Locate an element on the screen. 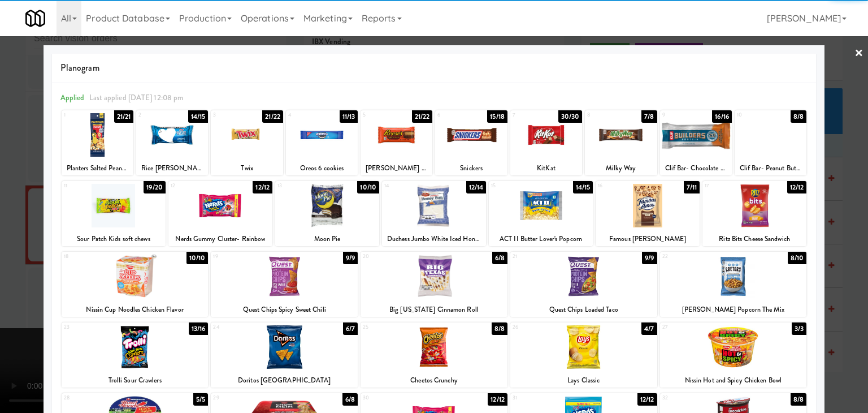 This screenshot has width=868, height=413. div: 21 is located at coordinates (548, 256).